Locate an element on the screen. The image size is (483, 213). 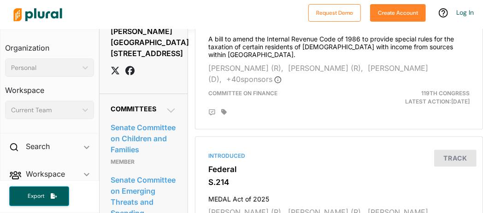
span: Committees is located at coordinates (133, 109).